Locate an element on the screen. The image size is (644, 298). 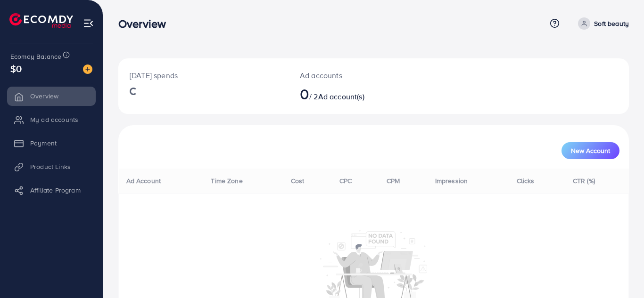
img: logo is located at coordinates (41, 20).